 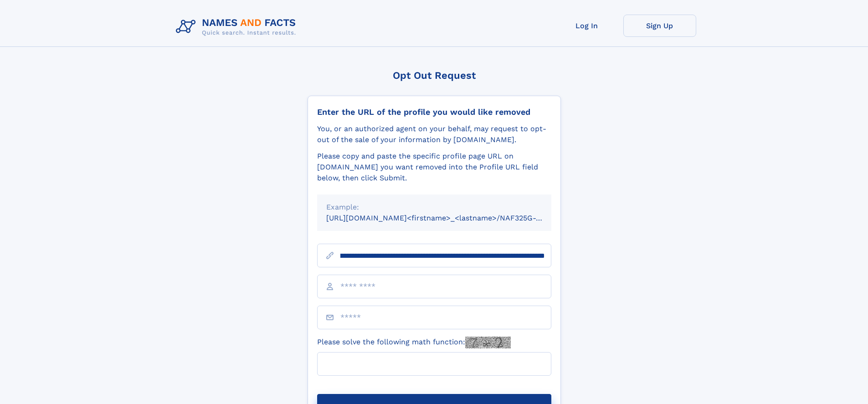 What do you see at coordinates (434, 134) in the screenshot?
I see `div: You, or an authorized agent on your behalf, may request to opt-out of the sale of your informatio...` at bounding box center [434, 134].